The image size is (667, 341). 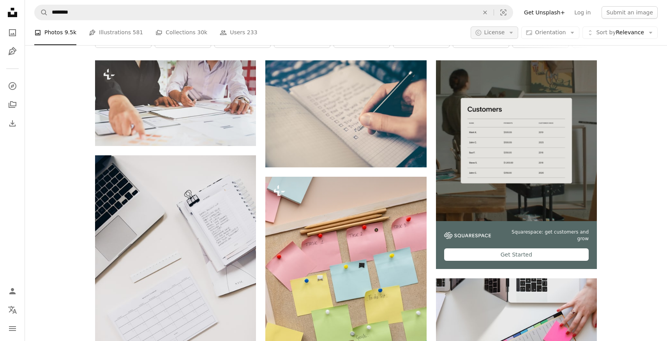 What do you see at coordinates (606, 32) in the screenshot?
I see `span: Sort by` at bounding box center [606, 32].